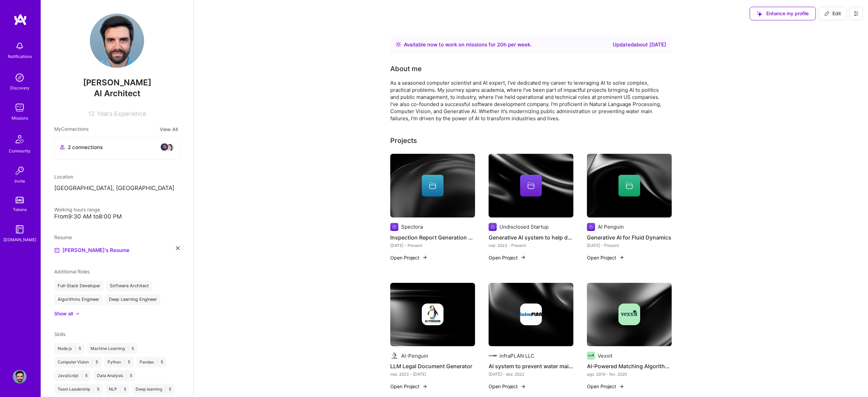  I want to click on div: About me, so click(406, 69).